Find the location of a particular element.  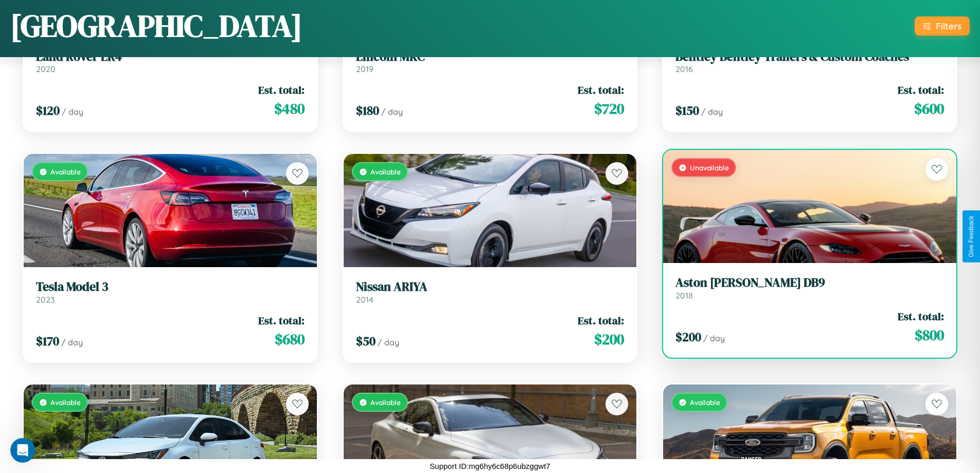

a: Nissan ARIYA2014 is located at coordinates (490, 292).